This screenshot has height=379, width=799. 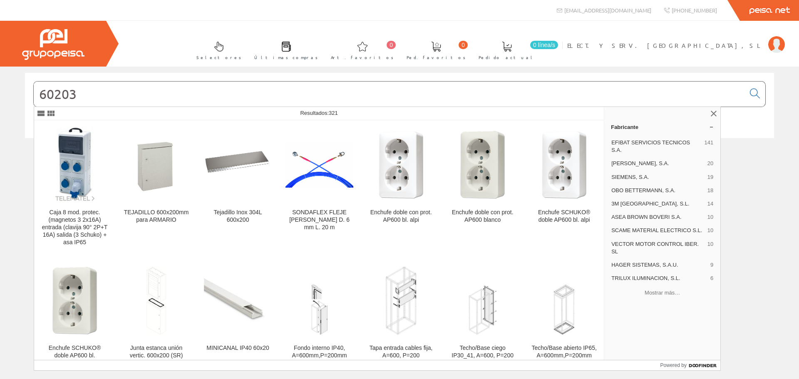 What do you see at coordinates (482, 352) in the screenshot?
I see `div: Techo/Base ciego IP30_41, A=600, P=200` at bounding box center [482, 352].